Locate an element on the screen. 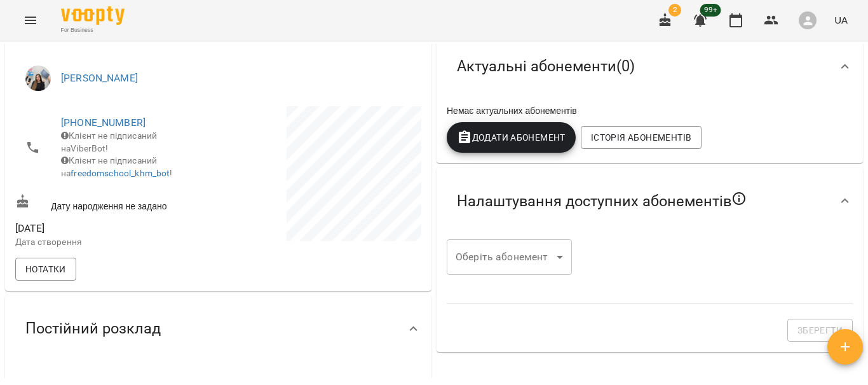 The width and height of the screenshot is (868, 385). p: Дата створення is located at coordinates (116, 243).